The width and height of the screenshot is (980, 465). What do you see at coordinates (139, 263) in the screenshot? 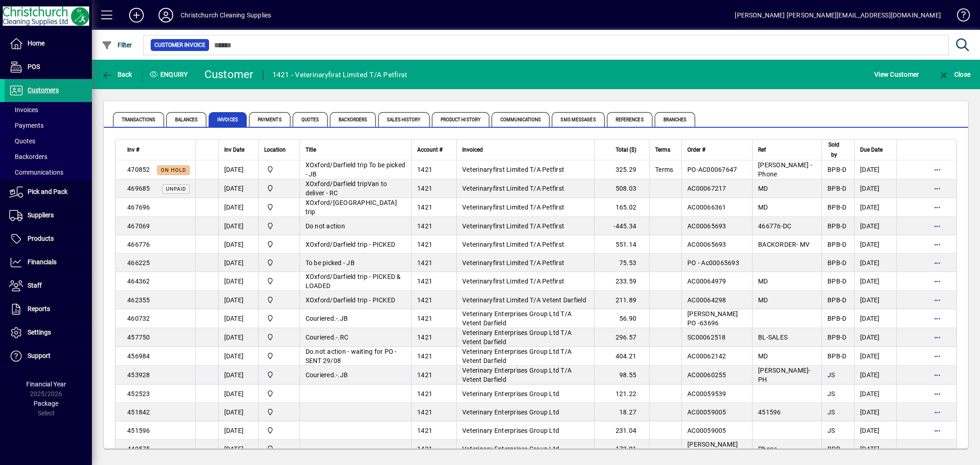
I see `span: 466225` at bounding box center [139, 263].